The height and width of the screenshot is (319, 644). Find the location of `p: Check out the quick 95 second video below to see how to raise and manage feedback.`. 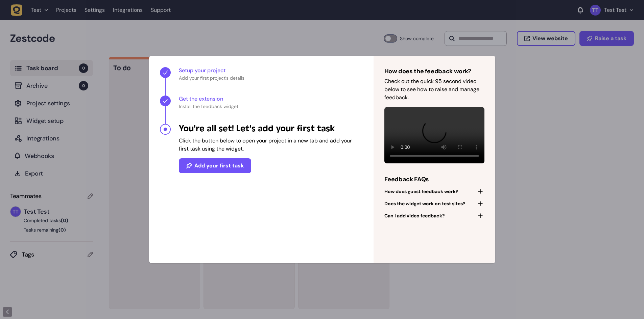

p: Check out the quick 95 second video below to see how to raise and manage feedback. is located at coordinates (434, 90).